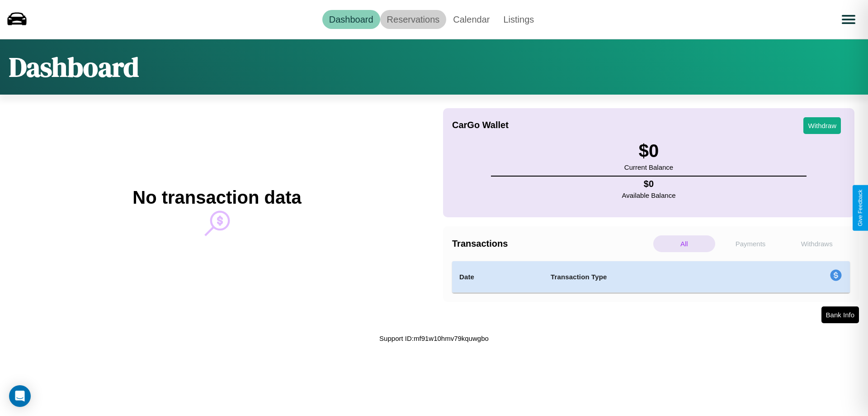 The image size is (868, 416). What do you see at coordinates (480, 125) in the screenshot?
I see `h4: CarGo Wallet` at bounding box center [480, 125].